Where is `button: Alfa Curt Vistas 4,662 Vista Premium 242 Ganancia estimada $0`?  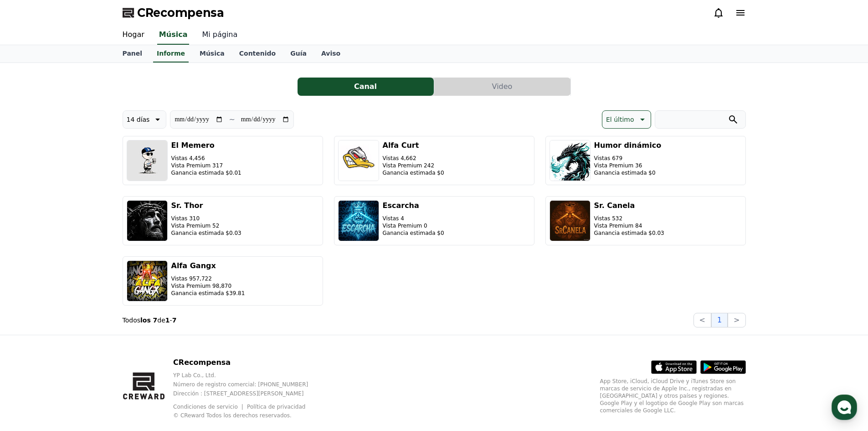 button: Alfa Curt Vistas 4,662 Vista Premium 242 Ganancia estimada $0 is located at coordinates (434, 161).